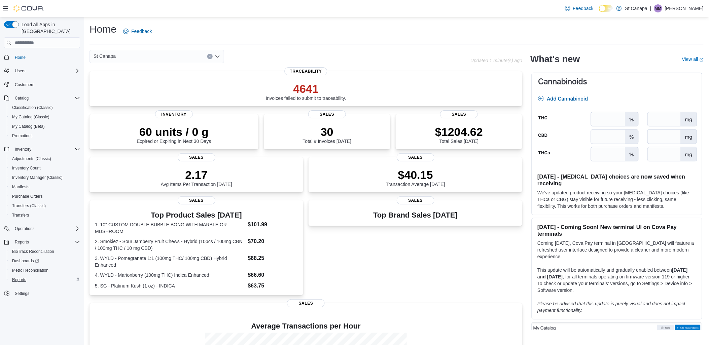 The width and height of the screenshot is (709, 345). What do you see at coordinates (416, 175) in the screenshot?
I see `p: $40.15` at bounding box center [416, 175].